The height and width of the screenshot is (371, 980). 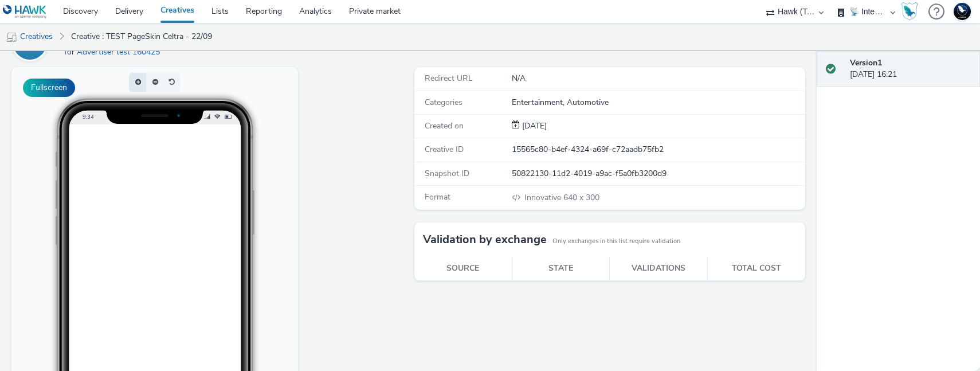 What do you see at coordinates (449, 78) in the screenshot?
I see `span: Redirect URL` at bounding box center [449, 78].